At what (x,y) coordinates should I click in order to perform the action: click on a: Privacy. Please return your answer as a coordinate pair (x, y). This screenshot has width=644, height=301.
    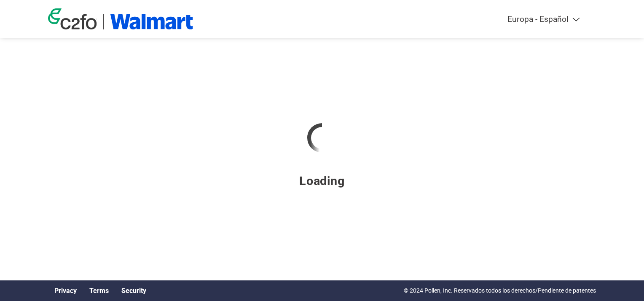
    Looking at the image, I should click on (65, 291).